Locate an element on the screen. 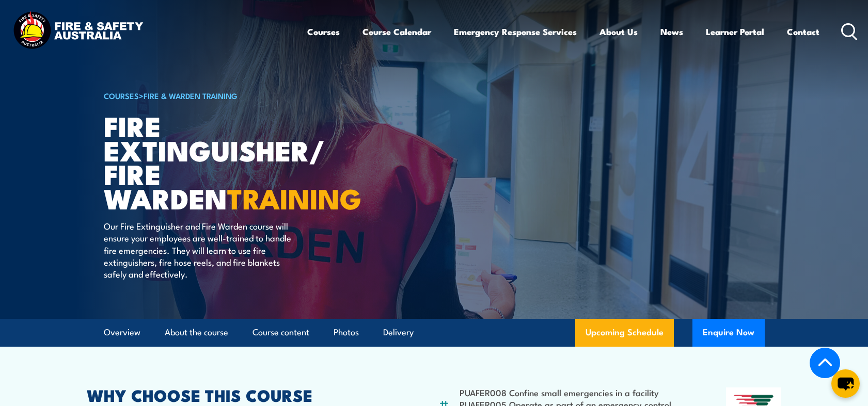 The height and width of the screenshot is (406, 868). p: Our Fire Extinguisher and Fire Warden course will ensure your employees are well-trained to handl... is located at coordinates (198, 250).